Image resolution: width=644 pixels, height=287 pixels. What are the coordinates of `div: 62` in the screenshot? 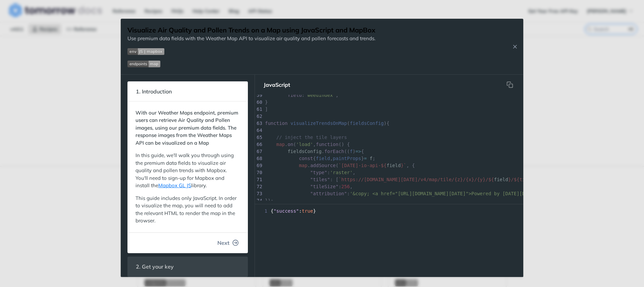 It's located at (258, 116).